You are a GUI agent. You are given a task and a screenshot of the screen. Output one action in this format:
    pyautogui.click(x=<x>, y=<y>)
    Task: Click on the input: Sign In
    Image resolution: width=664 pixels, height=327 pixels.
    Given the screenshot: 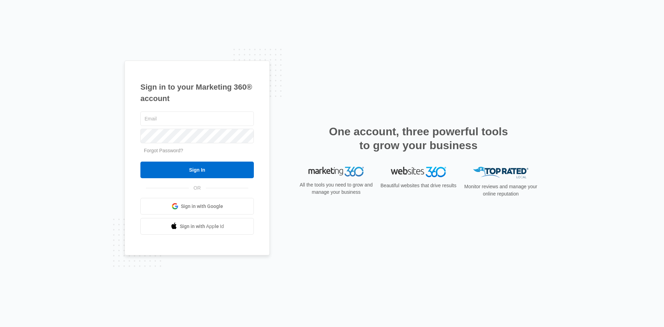 What is the action you would take?
    pyautogui.click(x=197, y=170)
    